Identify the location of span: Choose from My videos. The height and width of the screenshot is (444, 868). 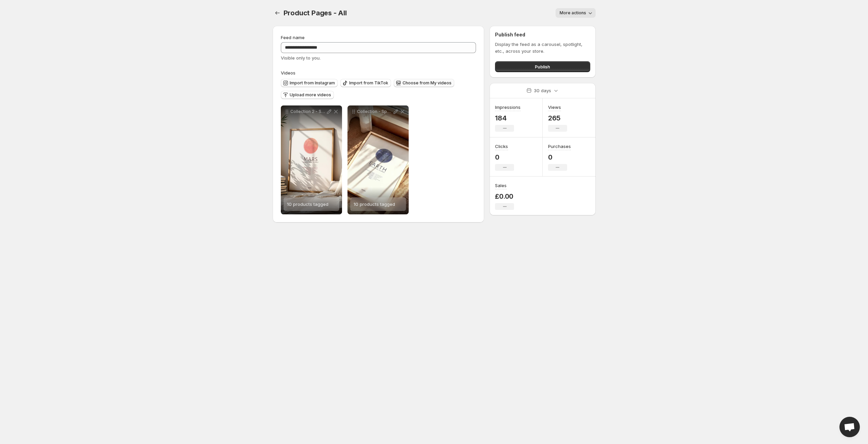
(427, 83).